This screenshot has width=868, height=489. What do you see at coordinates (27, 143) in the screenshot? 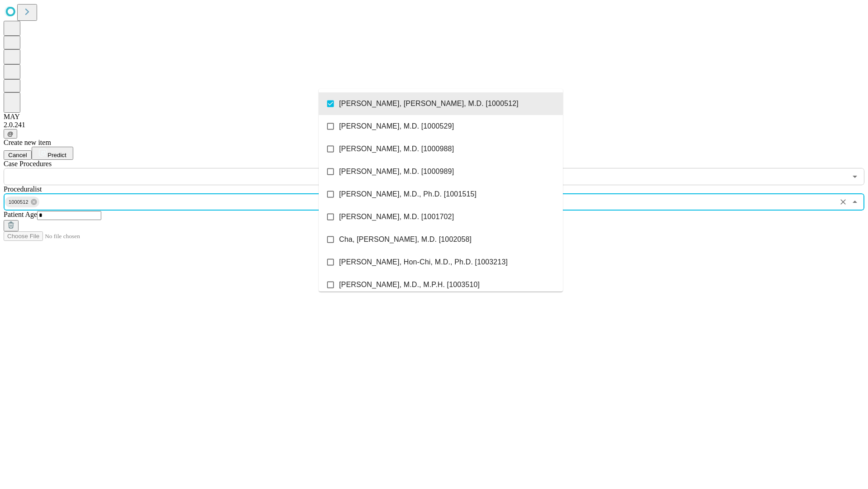
I see `span: Create new item` at bounding box center [27, 143].